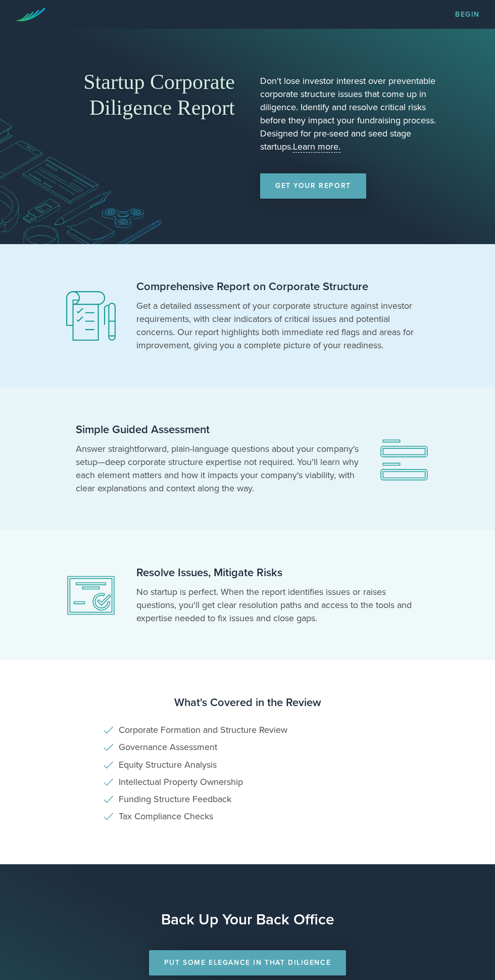 This screenshot has width=495, height=980. Describe the element at coordinates (248, 920) in the screenshot. I see `h1: Back Up Your Back Office` at that location.